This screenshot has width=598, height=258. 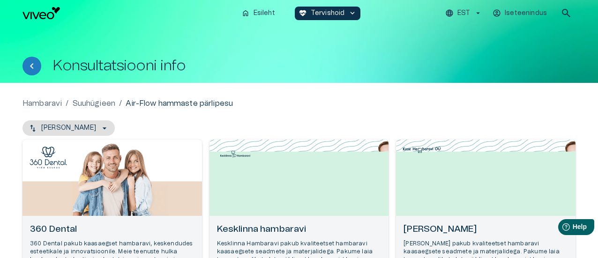 What do you see at coordinates (264, 13) in the screenshot?
I see `p: Esileht` at bounding box center [264, 13].